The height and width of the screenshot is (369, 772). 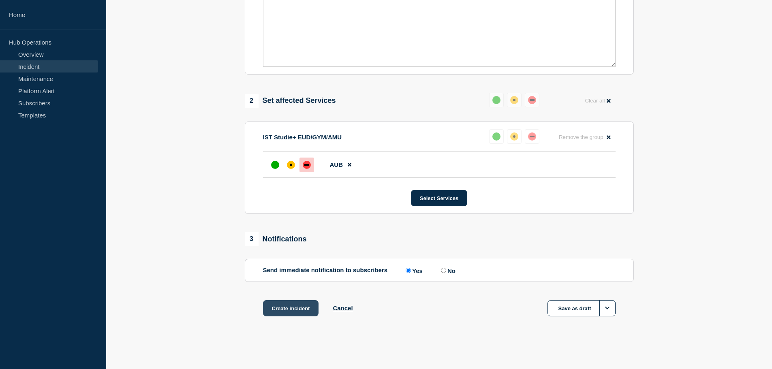 I want to click on input: Yes, so click(x=408, y=270).